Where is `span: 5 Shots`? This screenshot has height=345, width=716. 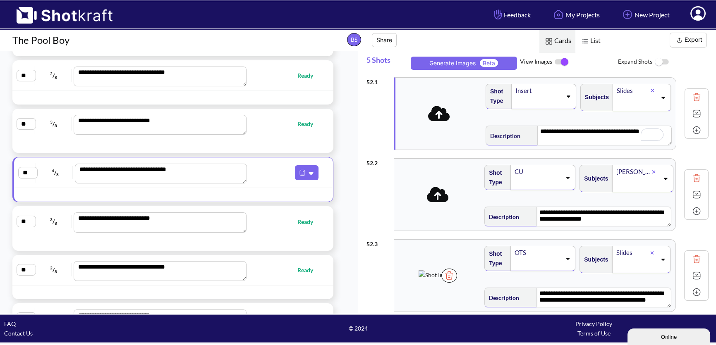
span: 5 Shots is located at coordinates (387, 62).